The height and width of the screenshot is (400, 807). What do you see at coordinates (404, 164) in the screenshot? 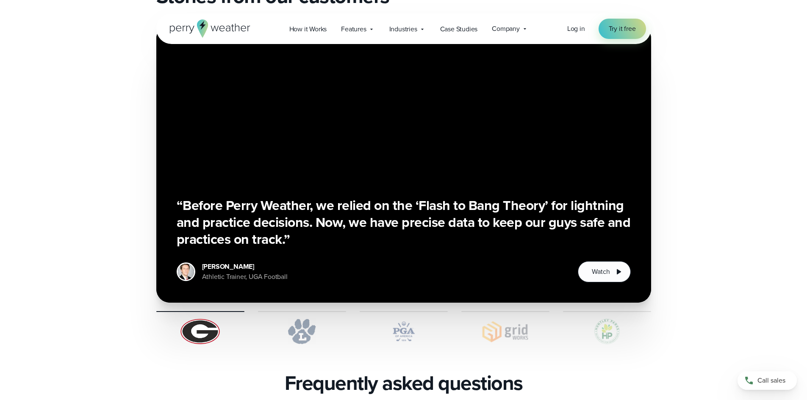
I see `div: 1 of 5` at bounding box center [404, 164].